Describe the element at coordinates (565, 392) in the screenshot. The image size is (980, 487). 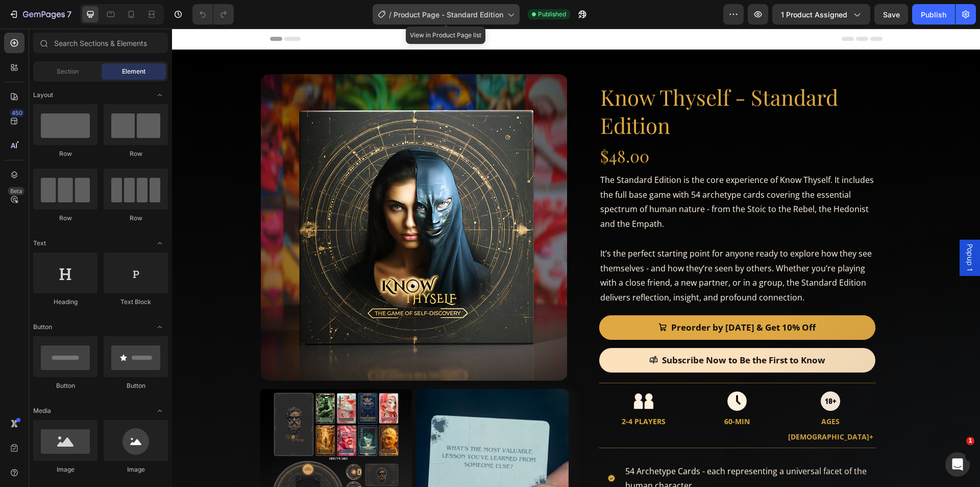
I see `strong: 60-MIN` at that location.